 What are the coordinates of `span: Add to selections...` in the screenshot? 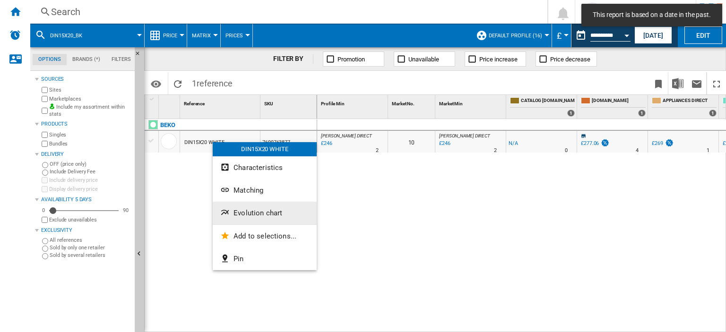 It's located at (265, 236).